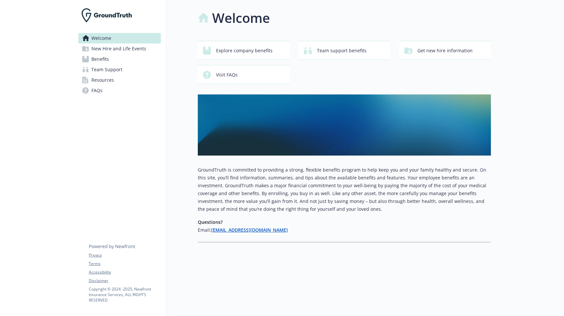  What do you see at coordinates (445, 51) in the screenshot?
I see `span: Get new hire information` at bounding box center [445, 51].